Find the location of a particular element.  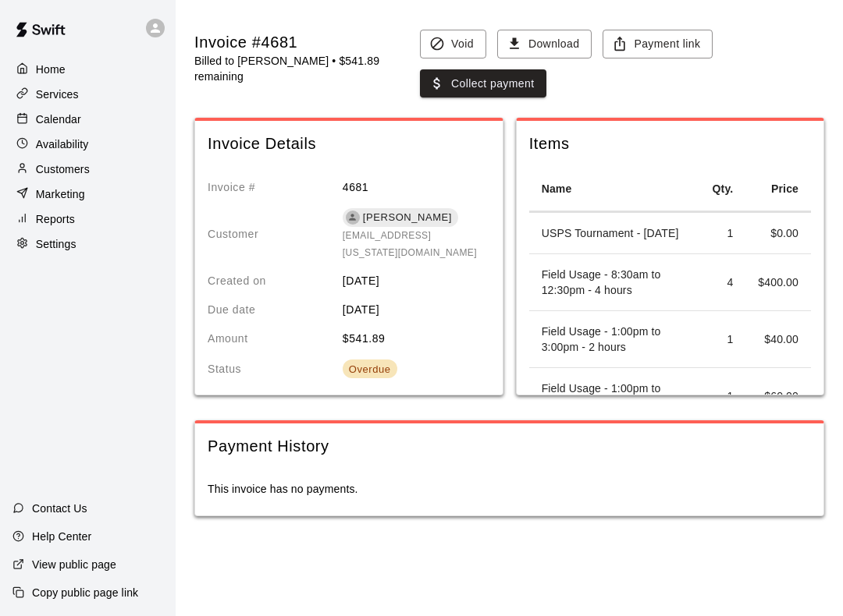

table: spanning table is located at coordinates (670, 295).